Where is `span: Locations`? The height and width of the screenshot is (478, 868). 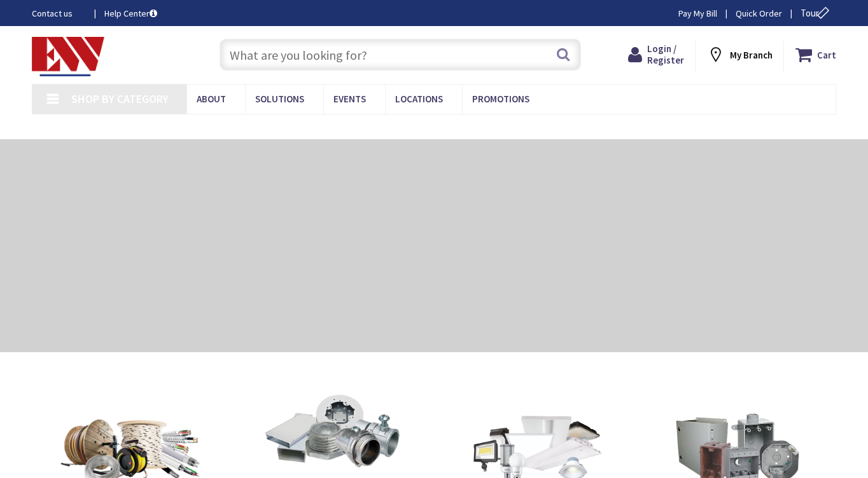
span: Locations is located at coordinates (419, 98).